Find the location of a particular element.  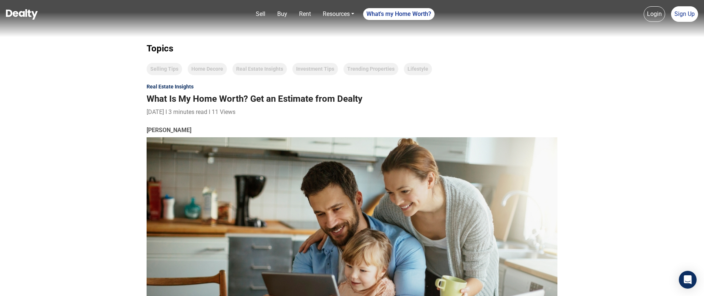

img: Dealty - Buy, Sell & Rent Homes is located at coordinates (22, 14).